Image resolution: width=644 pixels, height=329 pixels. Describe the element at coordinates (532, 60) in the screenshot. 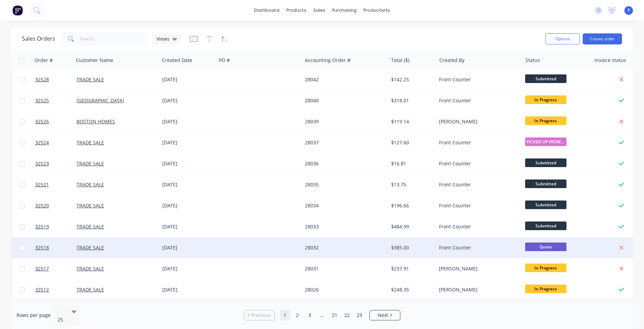

I see `div: Status` at that location.